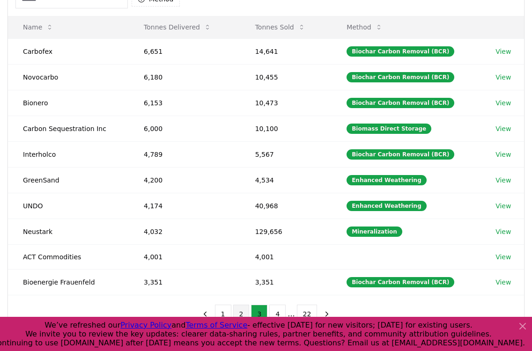 This screenshot has height=351, width=532. What do you see at coordinates (388, 129) in the screenshot?
I see `div: Biomass Direct Storage` at bounding box center [388, 129].